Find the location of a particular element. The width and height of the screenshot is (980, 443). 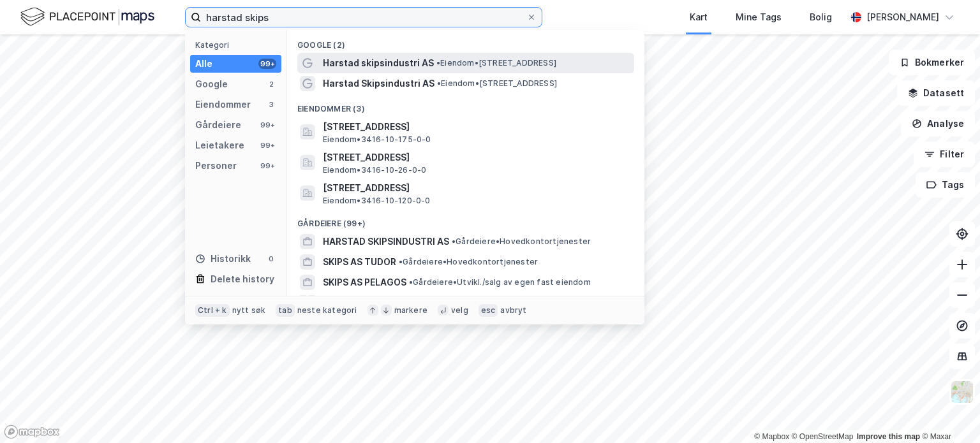

div: Historikk is located at coordinates (223, 259).